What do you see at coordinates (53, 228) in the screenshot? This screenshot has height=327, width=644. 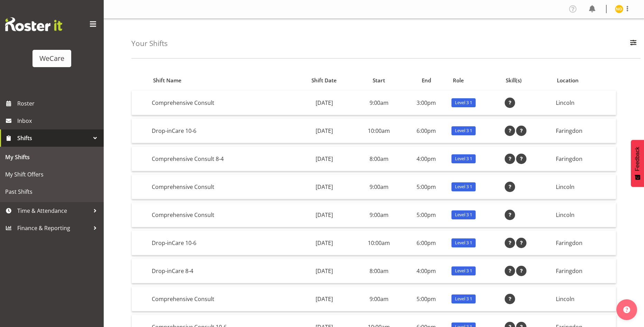 I see `span: Finance & Reporting` at bounding box center [53, 228].